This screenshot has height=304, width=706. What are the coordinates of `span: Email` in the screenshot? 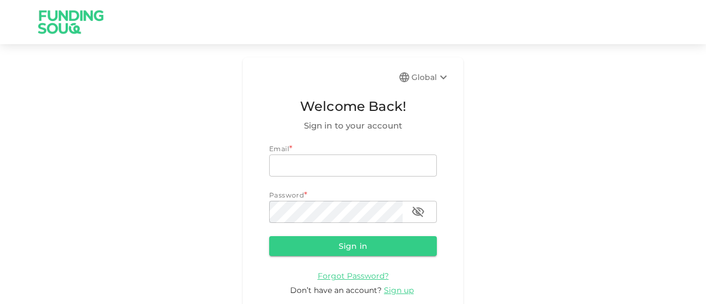 It's located at (279, 148).